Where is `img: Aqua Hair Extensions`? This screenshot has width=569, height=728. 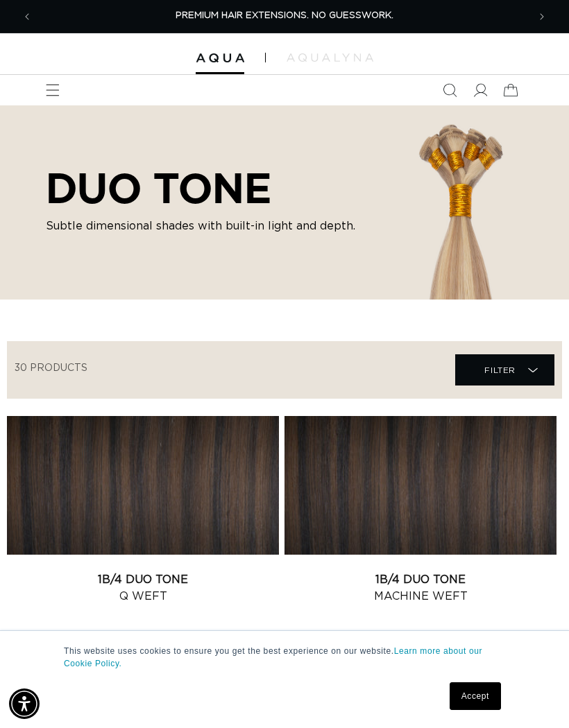
img: Aqua Hair Extensions is located at coordinates (220, 59).